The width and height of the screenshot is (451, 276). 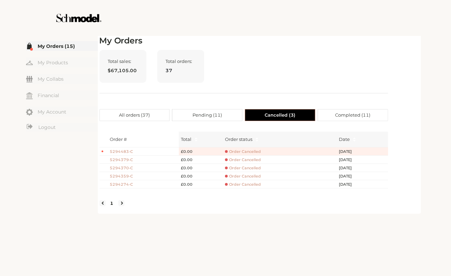 What do you see at coordinates (244, 41) in the screenshot?
I see `h2: My Orders` at bounding box center [244, 41].